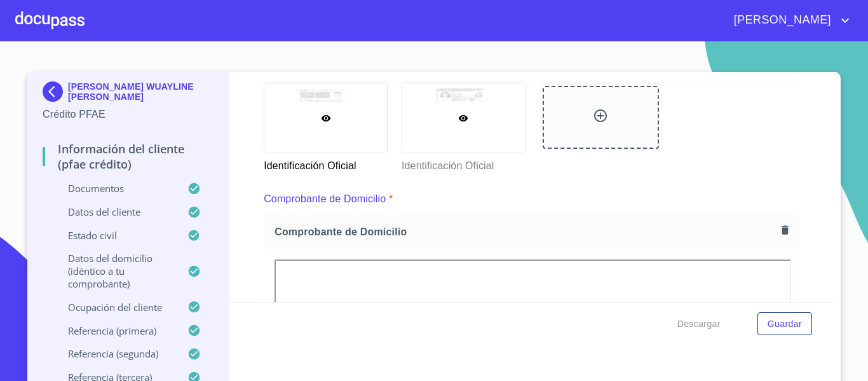 Image resolution: width=868 pixels, height=381 pixels. What do you see at coordinates (699, 324) in the screenshot?
I see `button: Descargar` at bounding box center [699, 324].